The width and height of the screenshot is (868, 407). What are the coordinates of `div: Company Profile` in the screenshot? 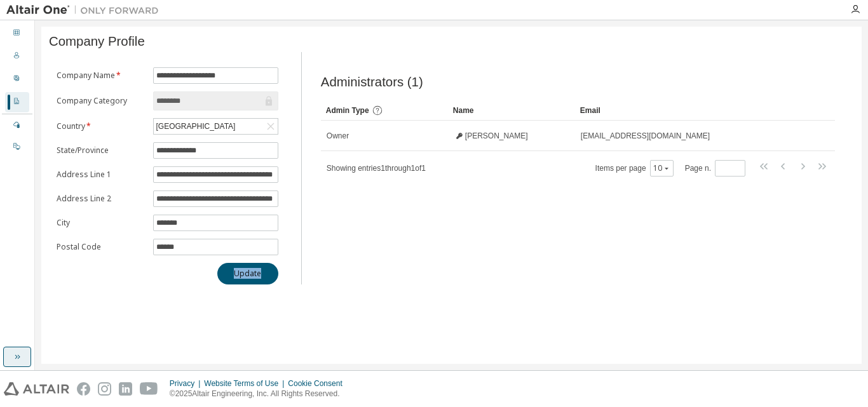 It's located at (17, 103).